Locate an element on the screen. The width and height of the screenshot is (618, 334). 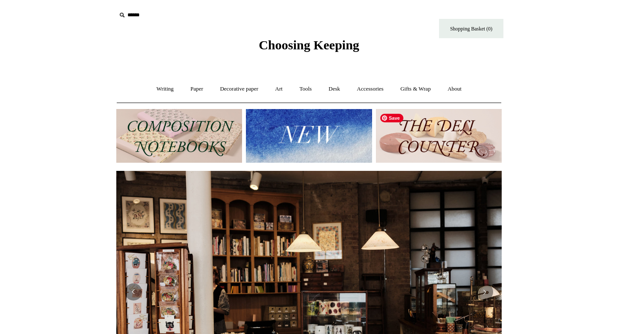
a: Decorative paper is located at coordinates (239, 89).